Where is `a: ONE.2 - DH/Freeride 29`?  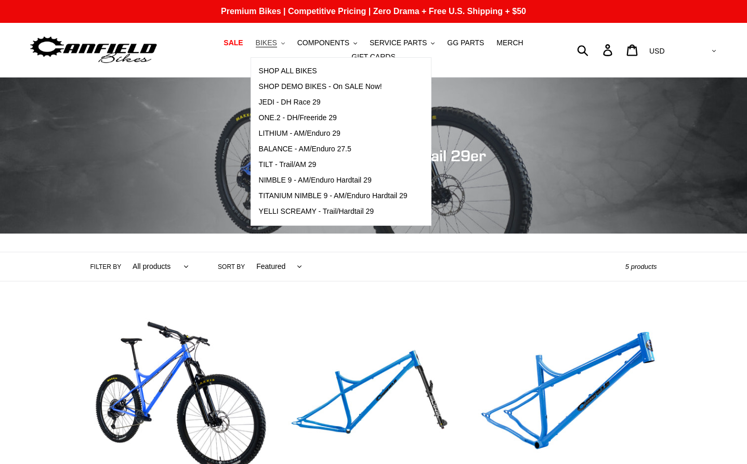 a: ONE.2 - DH/Freeride 29 is located at coordinates (333, 118).